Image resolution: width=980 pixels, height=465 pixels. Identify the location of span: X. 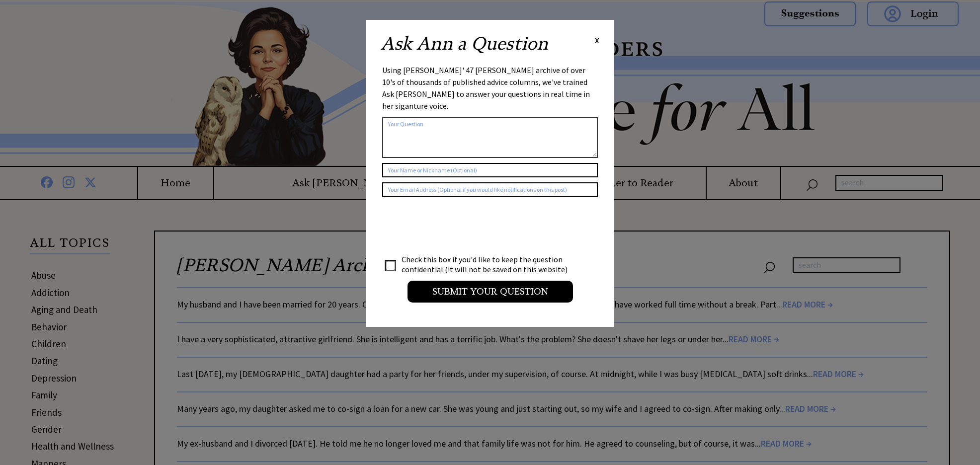
(597, 40).